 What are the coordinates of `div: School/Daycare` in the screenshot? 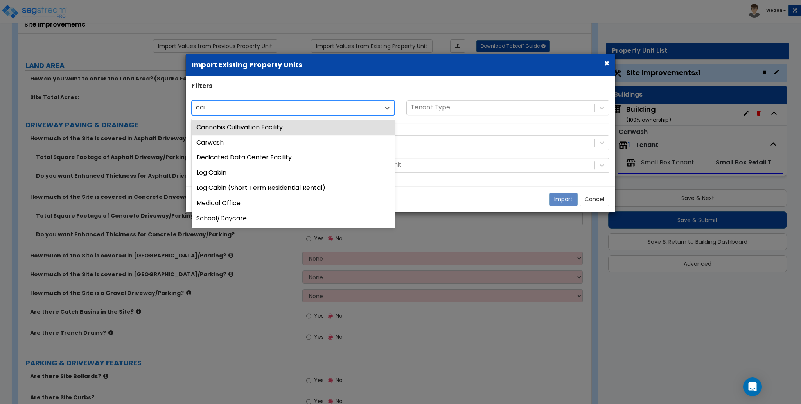 It's located at (293, 219).